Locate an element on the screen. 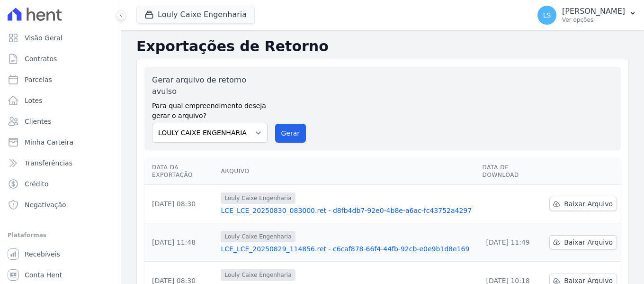 The image size is (644, 284). span: LS is located at coordinates (547, 15).